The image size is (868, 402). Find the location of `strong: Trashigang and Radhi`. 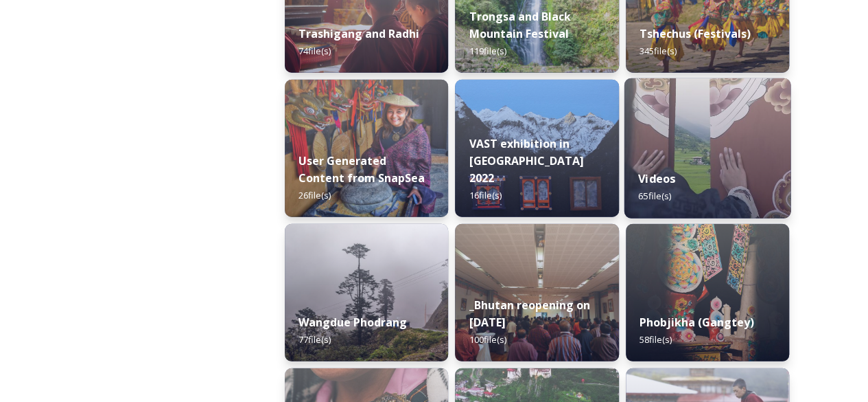

strong: Trashigang and Radhi is located at coordinates (359, 34).